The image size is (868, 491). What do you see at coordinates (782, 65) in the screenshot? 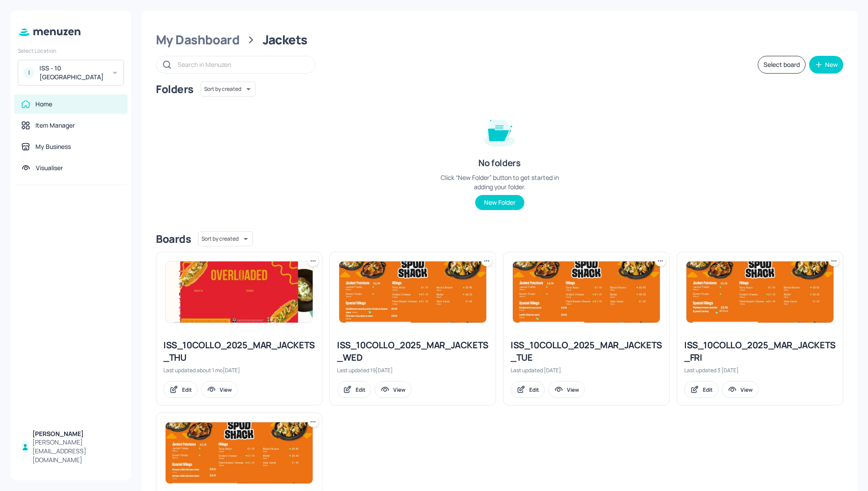
I see `button: Select board` at bounding box center [782, 65].